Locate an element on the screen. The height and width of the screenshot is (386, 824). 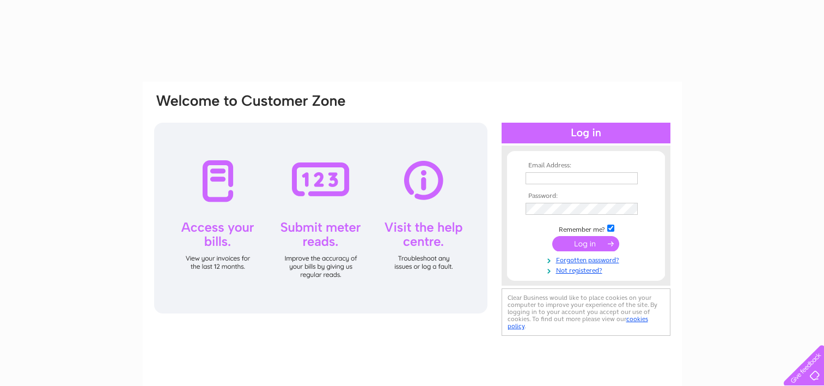
a: Not registered? is located at coordinates (587, 269).